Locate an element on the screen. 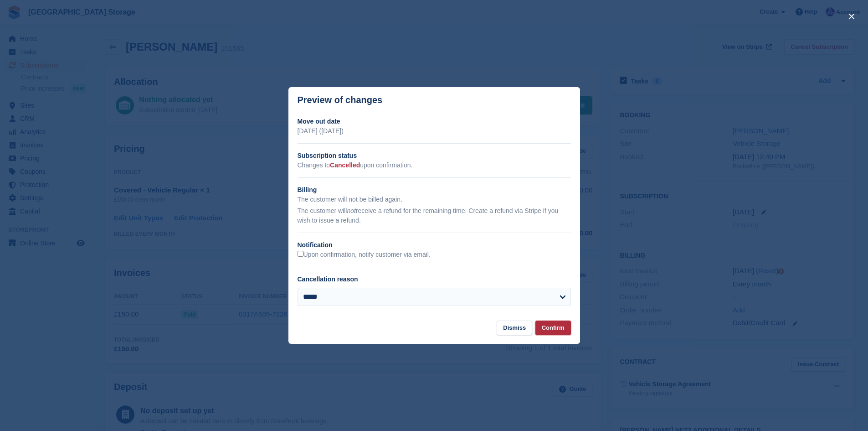 The width and height of the screenshot is (868, 431). p: Preview of changes is located at coordinates (340, 100).